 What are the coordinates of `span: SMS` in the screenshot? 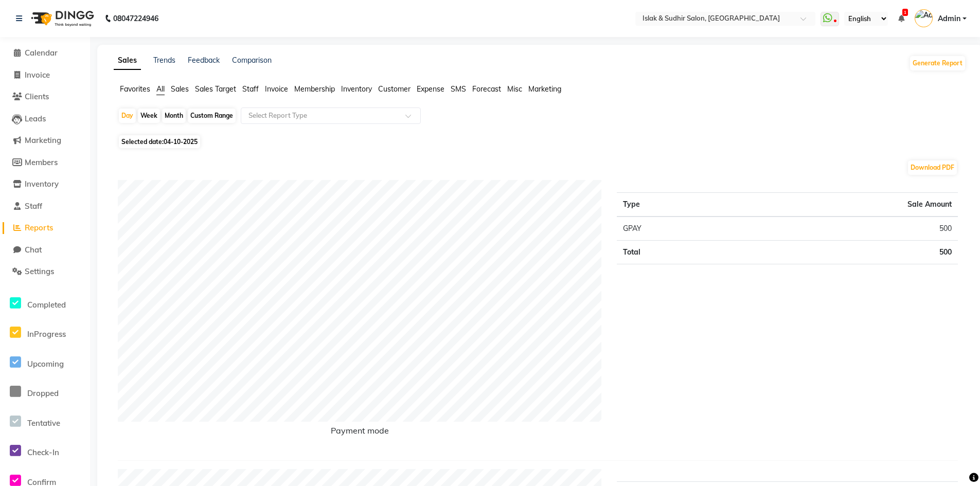 It's located at (459, 89).